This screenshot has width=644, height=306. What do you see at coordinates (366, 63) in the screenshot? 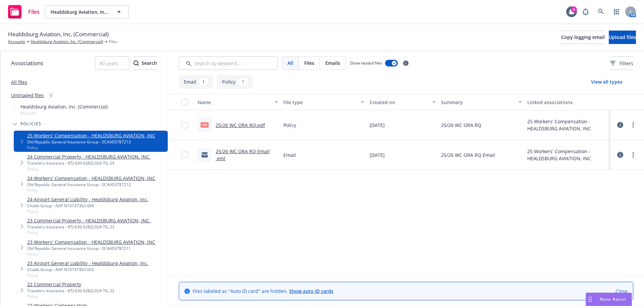
I see `span: Show nested files` at bounding box center [366, 63].